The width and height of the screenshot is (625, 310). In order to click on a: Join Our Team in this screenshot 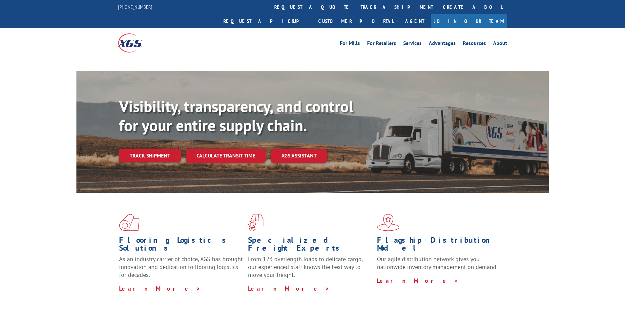, I will do `click(469, 21)`.